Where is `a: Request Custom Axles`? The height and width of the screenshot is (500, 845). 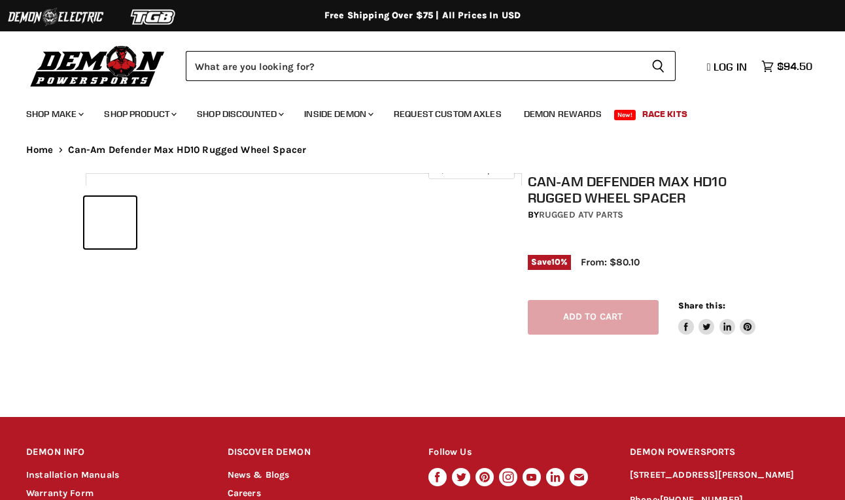
a: Request Custom Axles is located at coordinates (447, 114).